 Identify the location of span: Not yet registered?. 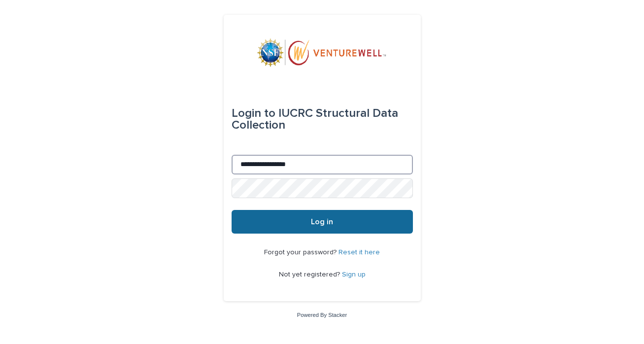
(311, 275).